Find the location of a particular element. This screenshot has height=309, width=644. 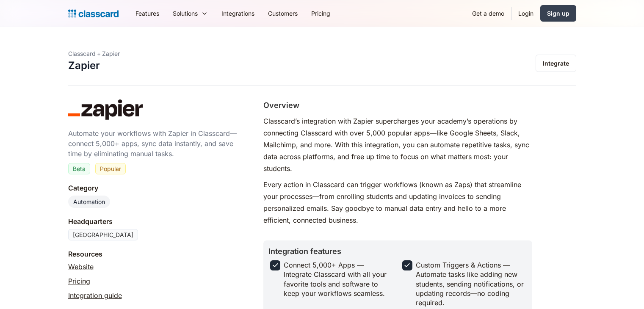

div: Headquarters is located at coordinates (90, 221).